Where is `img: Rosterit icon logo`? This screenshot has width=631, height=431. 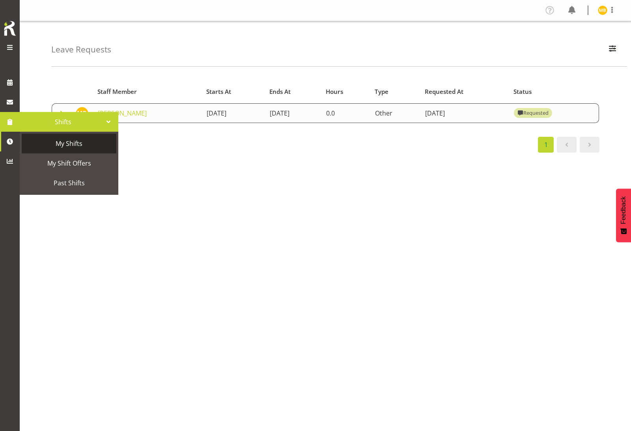
img: Rosterit icon logo is located at coordinates (10, 28).